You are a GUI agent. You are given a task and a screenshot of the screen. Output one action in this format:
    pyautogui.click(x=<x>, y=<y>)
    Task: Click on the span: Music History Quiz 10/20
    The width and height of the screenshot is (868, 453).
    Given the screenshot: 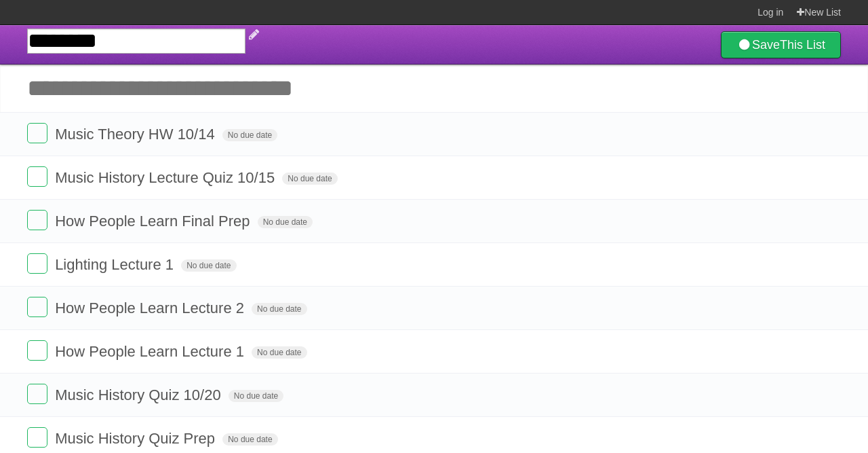 What is the action you would take?
    pyautogui.click(x=139, y=394)
    